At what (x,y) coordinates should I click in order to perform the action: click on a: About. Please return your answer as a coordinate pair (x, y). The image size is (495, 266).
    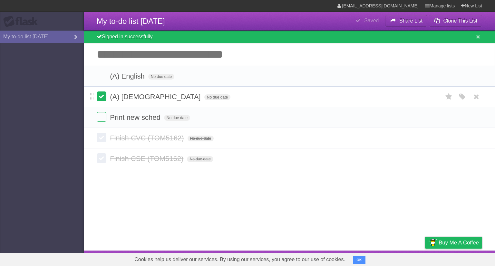
    Looking at the image, I should click on (346, 258).